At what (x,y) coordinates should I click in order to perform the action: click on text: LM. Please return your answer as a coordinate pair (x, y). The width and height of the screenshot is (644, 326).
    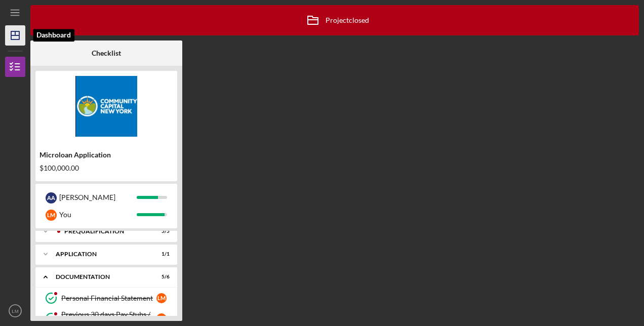
    Looking at the image, I should click on (14, 311).